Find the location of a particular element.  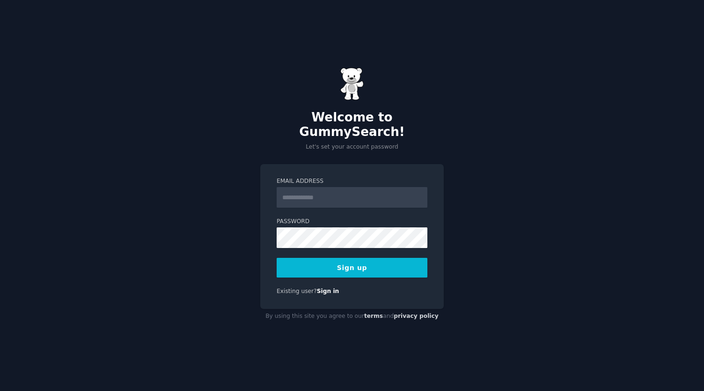

img: Gummy Bear is located at coordinates (352, 84).